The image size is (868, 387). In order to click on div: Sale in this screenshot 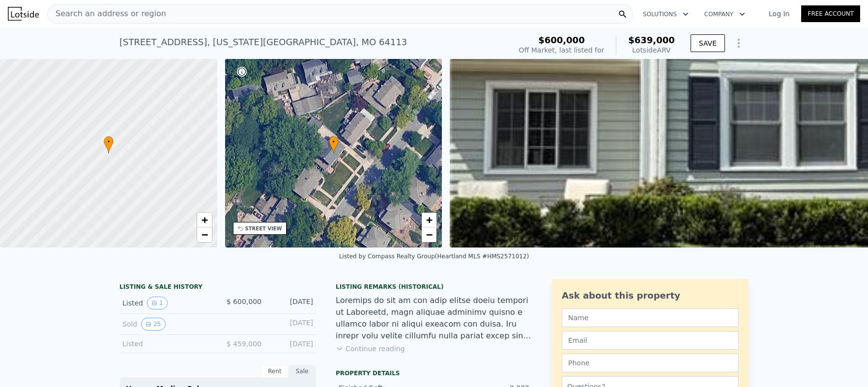, I will do `click(302, 371)`.